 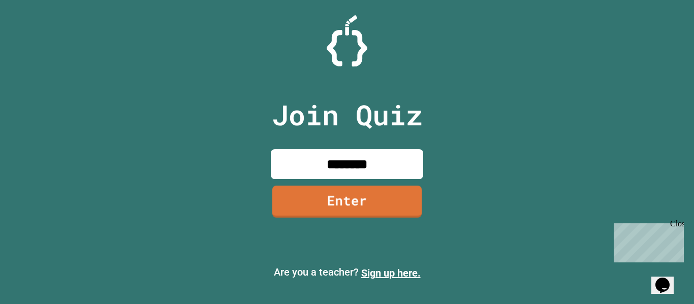 What do you see at coordinates (37, 34) in the screenshot?
I see `div: Chat with us now!Close` at bounding box center [37, 34].